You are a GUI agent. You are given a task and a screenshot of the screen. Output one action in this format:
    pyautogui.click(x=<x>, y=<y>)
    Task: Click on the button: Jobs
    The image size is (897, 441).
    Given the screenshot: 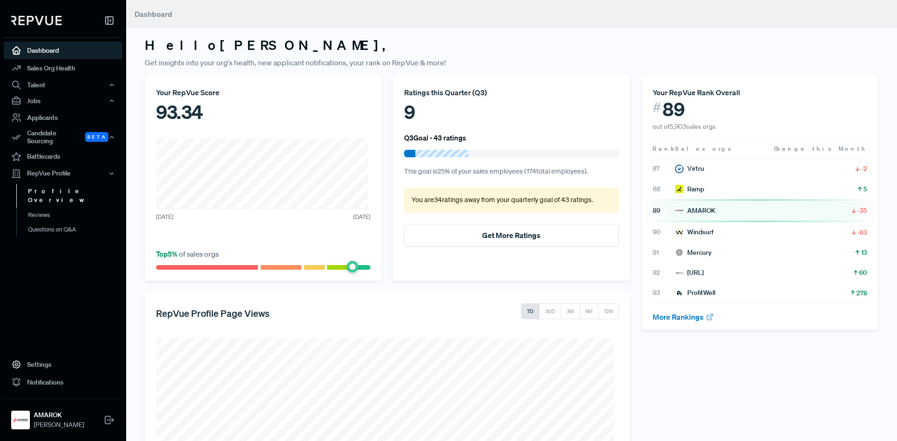 What is the action you would take?
    pyautogui.click(x=63, y=101)
    